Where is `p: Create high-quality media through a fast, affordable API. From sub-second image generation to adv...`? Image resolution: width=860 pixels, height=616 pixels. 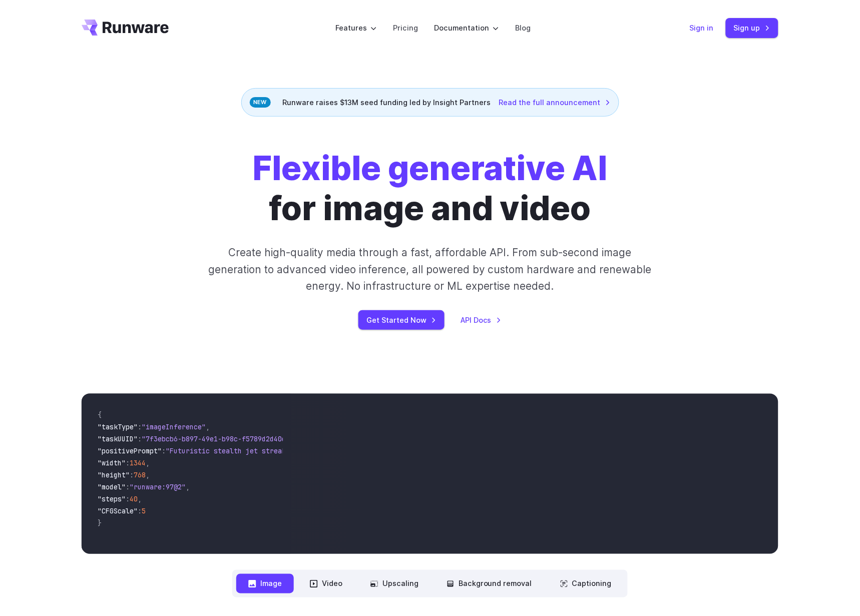
p: Create high-quality media through a fast, affordable API. From sub-second image generation to adv... is located at coordinates (430, 270).